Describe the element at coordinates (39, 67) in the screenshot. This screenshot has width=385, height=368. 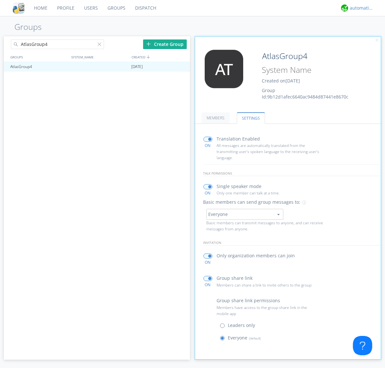
I see `div: AtlasGroup4` at that location.